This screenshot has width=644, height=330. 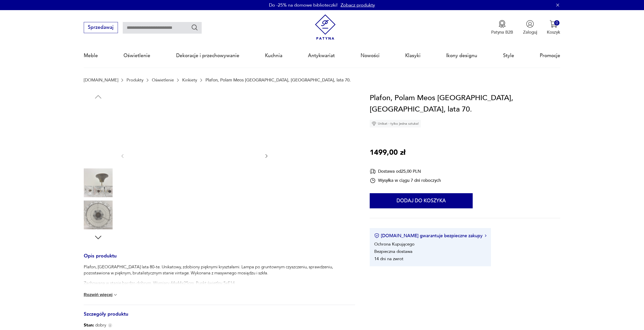 I want to click on a: Antykwariat, so click(x=321, y=56).